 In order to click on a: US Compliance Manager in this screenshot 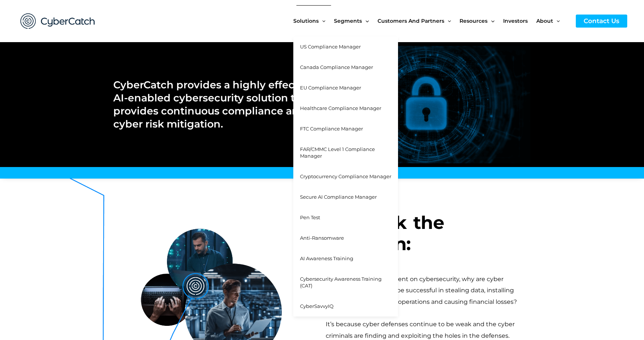, I will do `click(345, 47)`.